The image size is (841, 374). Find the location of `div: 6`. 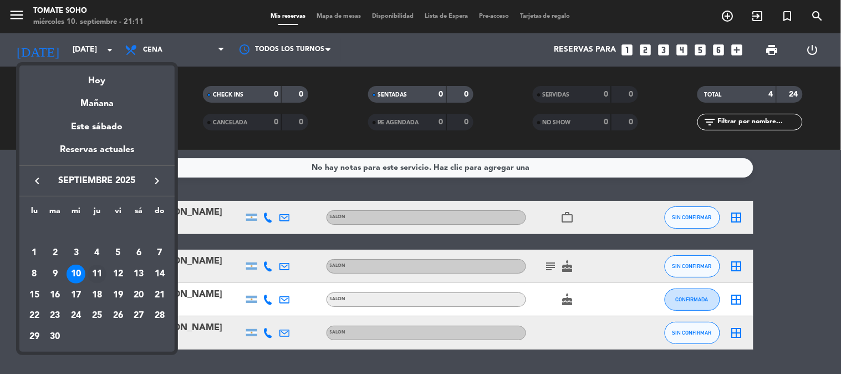

div: 6 is located at coordinates (139, 253).